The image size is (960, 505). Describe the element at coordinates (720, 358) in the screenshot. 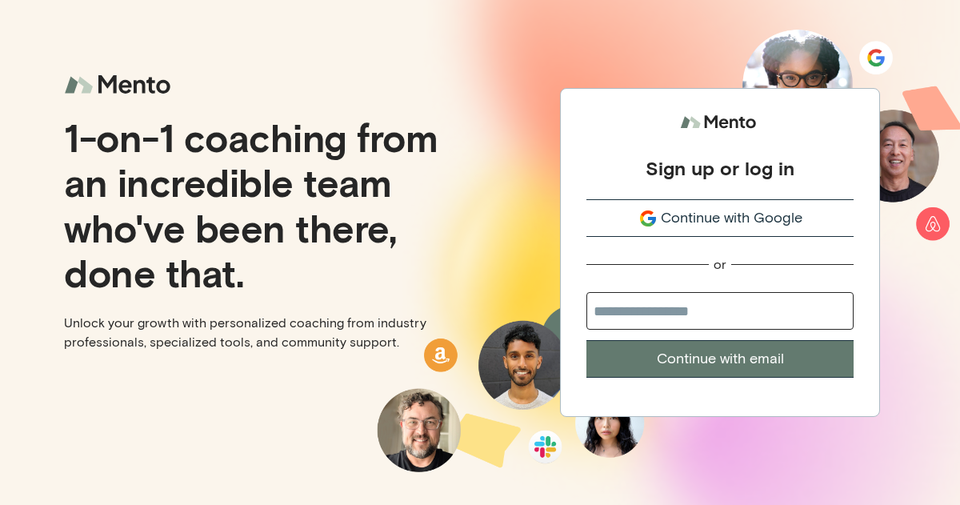

I see `button: Continue with email` at that location.